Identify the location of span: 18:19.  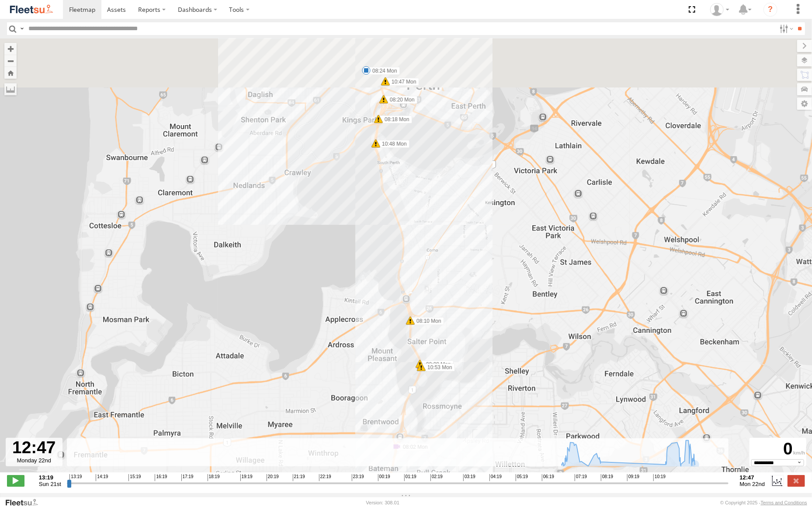
(214, 478).